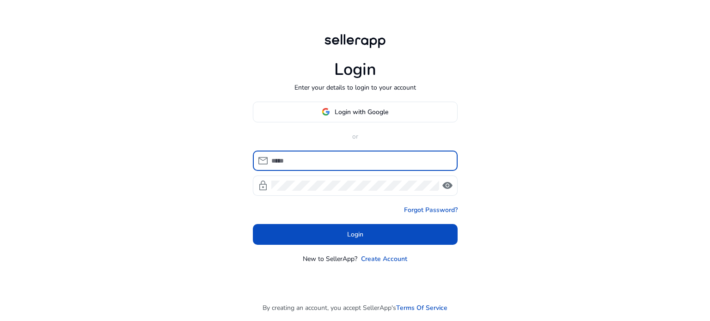 The image size is (710, 321). What do you see at coordinates (330, 259) in the screenshot?
I see `p: New to SellerApp?` at bounding box center [330, 259].